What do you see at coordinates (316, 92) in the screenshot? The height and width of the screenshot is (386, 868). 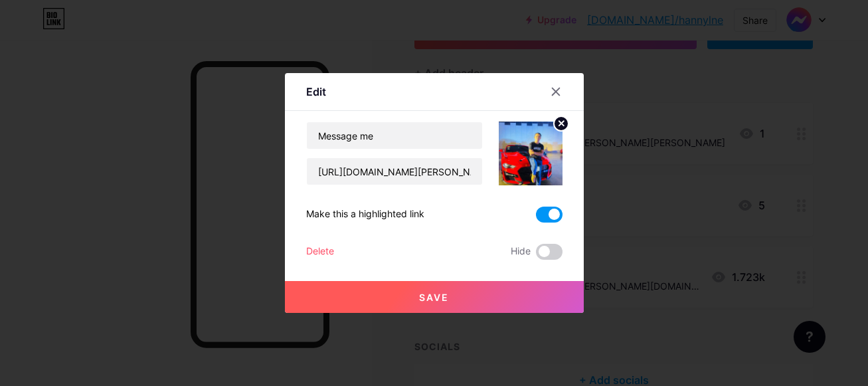 I see `div: Edit` at bounding box center [316, 92].